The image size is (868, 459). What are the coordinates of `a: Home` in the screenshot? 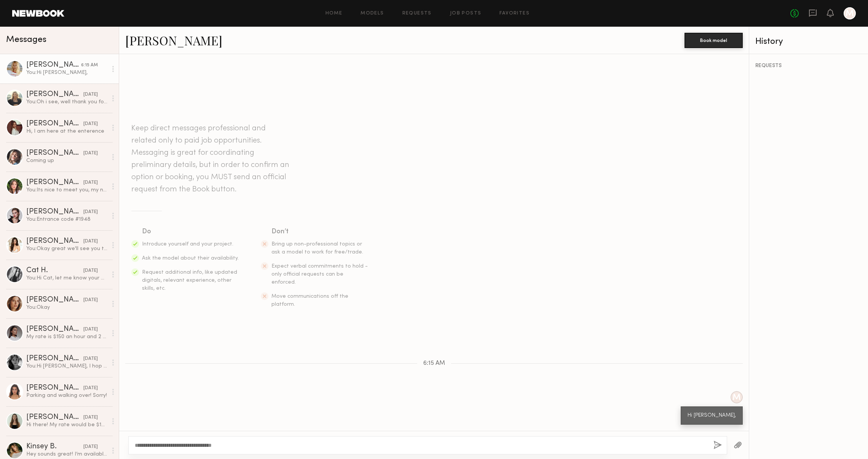 It's located at (334, 13).